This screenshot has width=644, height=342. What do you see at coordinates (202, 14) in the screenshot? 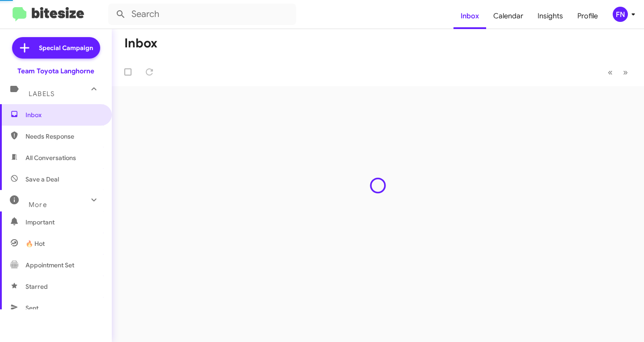
I see `input: Search` at bounding box center [202, 14].